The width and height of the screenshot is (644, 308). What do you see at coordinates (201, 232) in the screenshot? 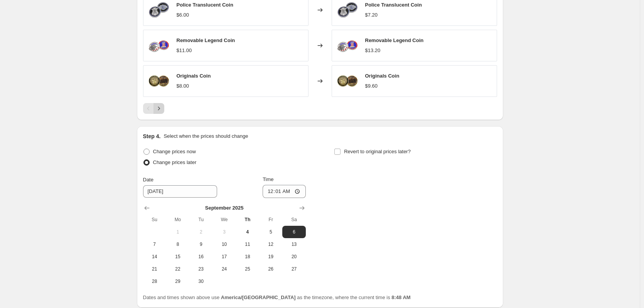
I see `button: Tuesday September 2 2025` at bounding box center [201, 232].